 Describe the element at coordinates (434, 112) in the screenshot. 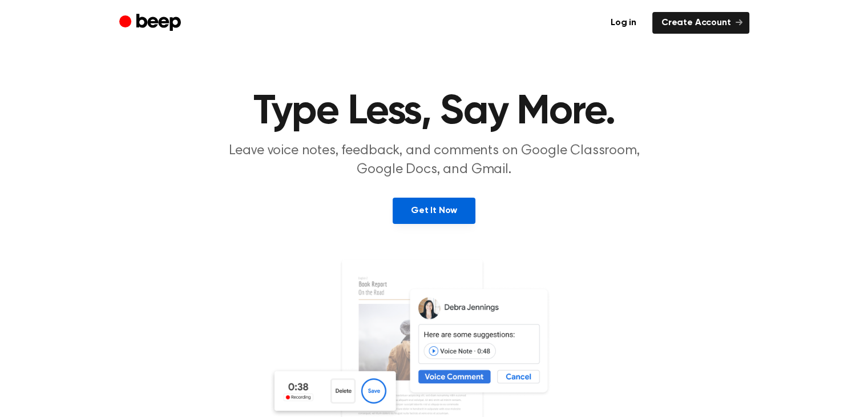

I see `h1: Type Less, Say More.` at that location.